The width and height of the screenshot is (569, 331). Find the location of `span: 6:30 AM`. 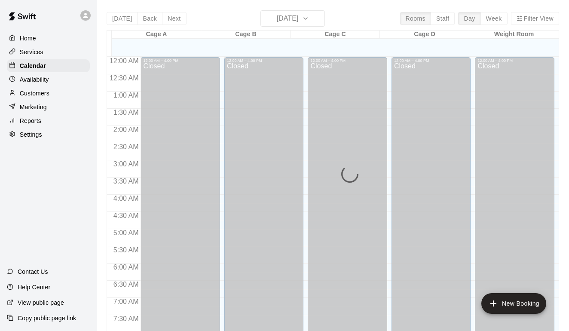

span: 6:30 AM is located at coordinates (126, 284).